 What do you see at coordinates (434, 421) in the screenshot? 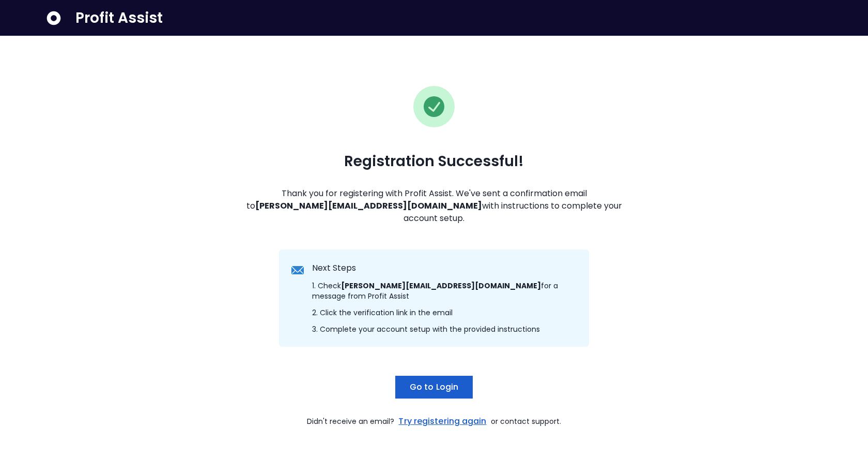
I see `span: Didn't receive an email? or contact support.` at bounding box center [434, 421].